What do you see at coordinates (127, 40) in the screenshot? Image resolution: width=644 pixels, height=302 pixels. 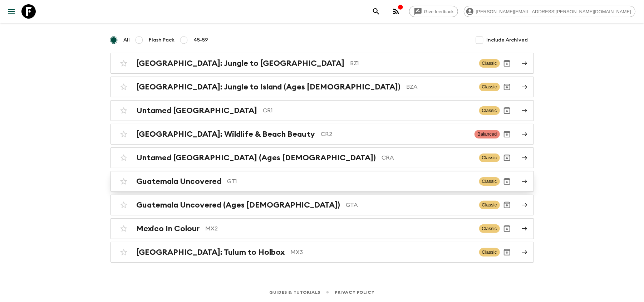 I see `span: All` at bounding box center [127, 40].